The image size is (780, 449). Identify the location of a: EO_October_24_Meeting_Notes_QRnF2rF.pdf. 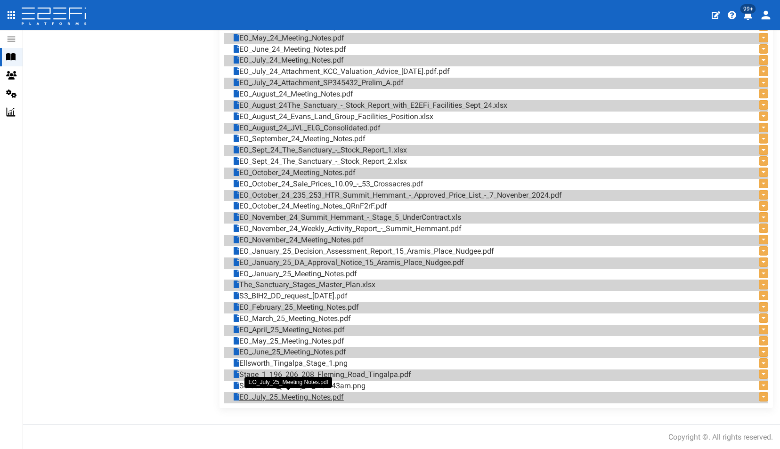
(310, 206).